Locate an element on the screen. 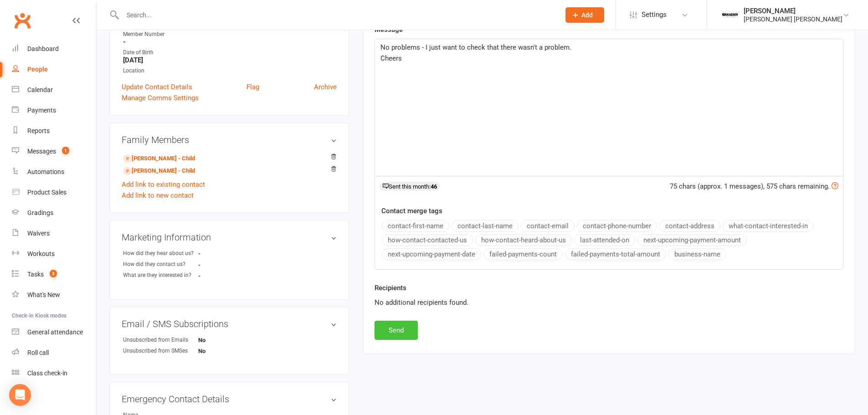  a: Dashboard is located at coordinates (54, 49).